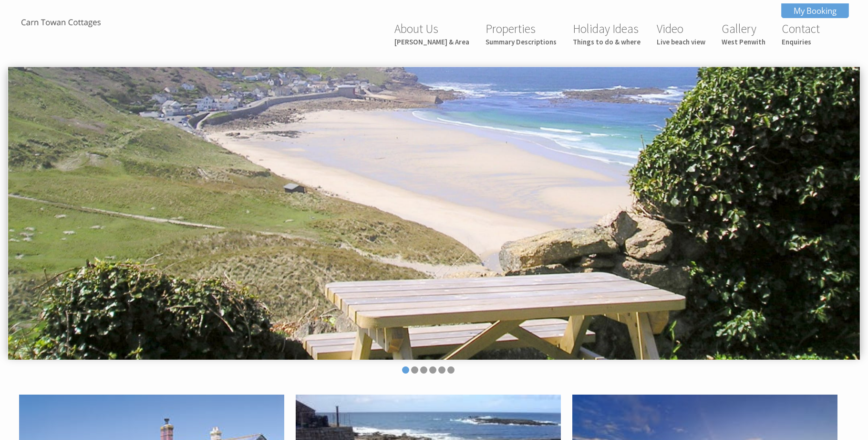 This screenshot has width=868, height=440. I want to click on img: Carn Towan, so click(61, 23).